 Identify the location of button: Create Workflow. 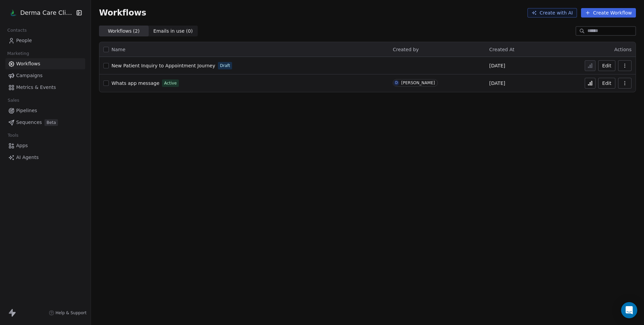
(608, 13).